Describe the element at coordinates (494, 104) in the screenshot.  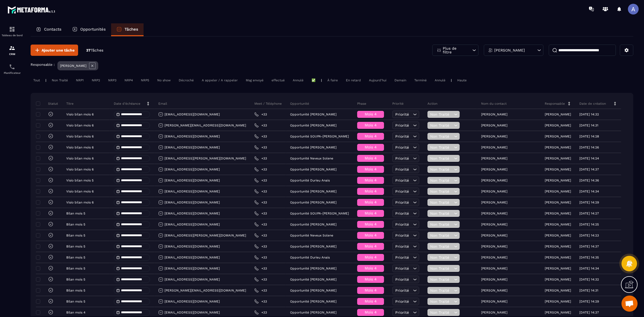
I see `p: Nom du contact` at that location.